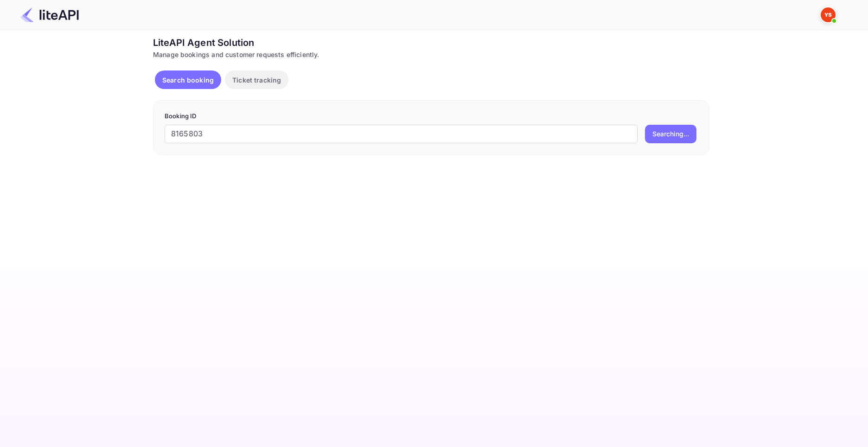  What do you see at coordinates (431, 43) in the screenshot?
I see `div: LiteAPI Agent Solution` at bounding box center [431, 43].